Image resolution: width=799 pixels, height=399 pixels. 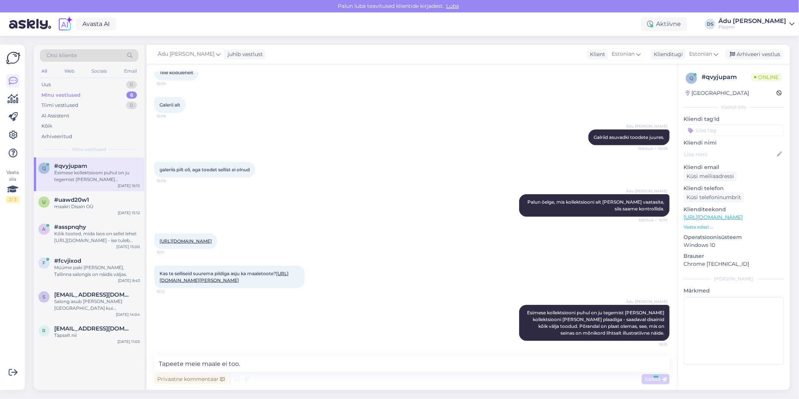 I want to click on span: u, so click(x=44, y=202).